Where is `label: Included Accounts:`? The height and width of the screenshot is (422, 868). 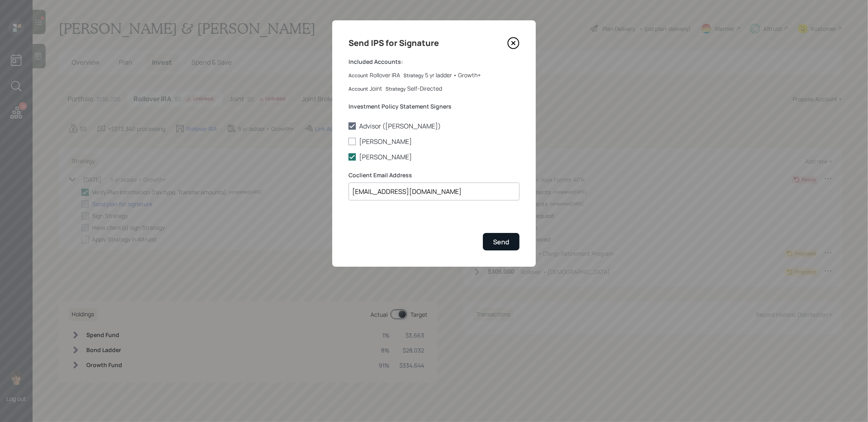
label: Included Accounts: is located at coordinates (434, 62).